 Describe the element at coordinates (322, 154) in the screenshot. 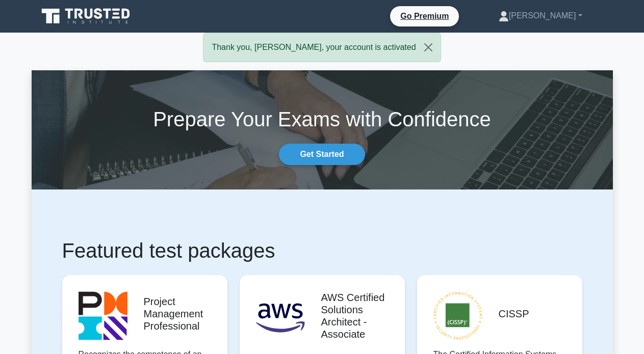

I see `a: Get Started` at that location.